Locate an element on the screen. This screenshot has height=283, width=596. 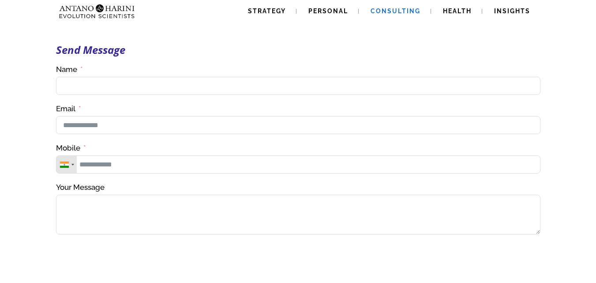
div: Telephone country code is located at coordinates (67, 164).